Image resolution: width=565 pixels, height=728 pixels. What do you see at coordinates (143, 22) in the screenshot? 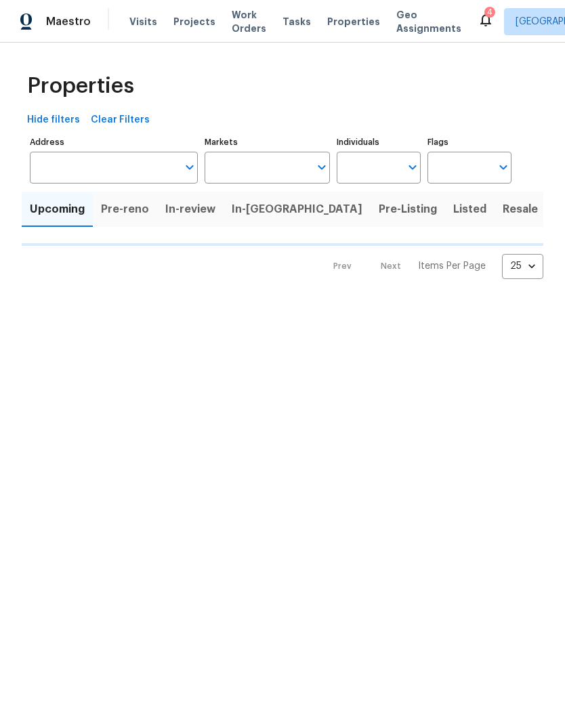
I see `span: Visits` at bounding box center [143, 22].